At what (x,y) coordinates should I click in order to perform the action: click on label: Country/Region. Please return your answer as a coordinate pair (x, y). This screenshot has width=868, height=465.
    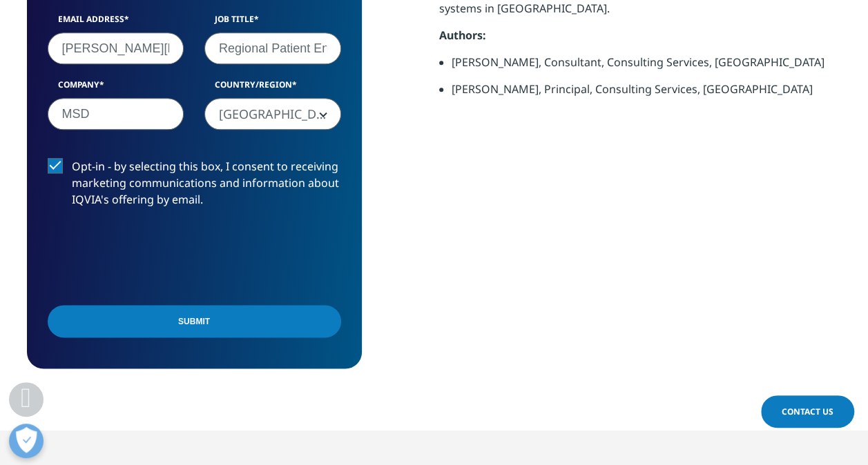
    Looking at the image, I should click on (273, 88).